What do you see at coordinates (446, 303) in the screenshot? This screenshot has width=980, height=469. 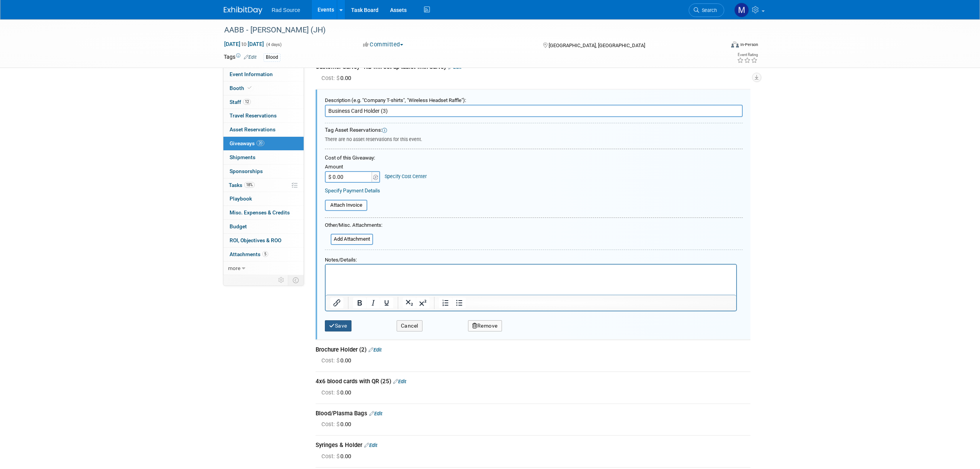 I see `button: Numbered list` at bounding box center [446, 303].